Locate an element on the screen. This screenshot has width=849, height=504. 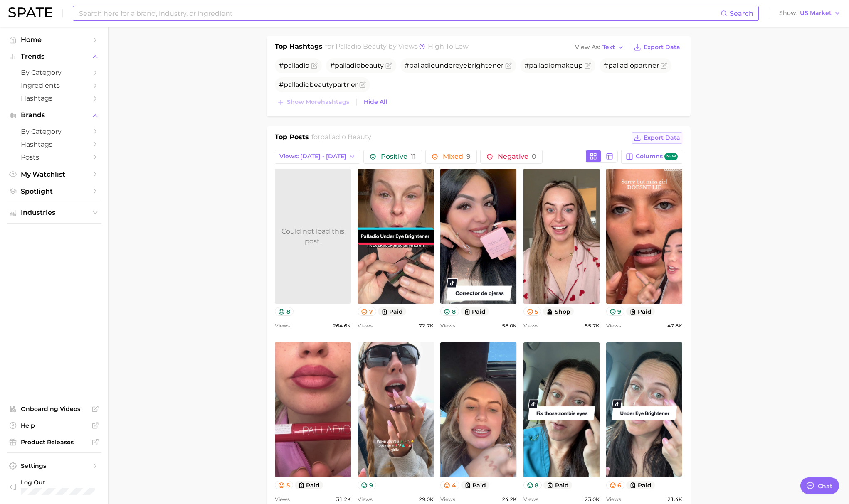
a: Ingredients is located at coordinates (54, 85).